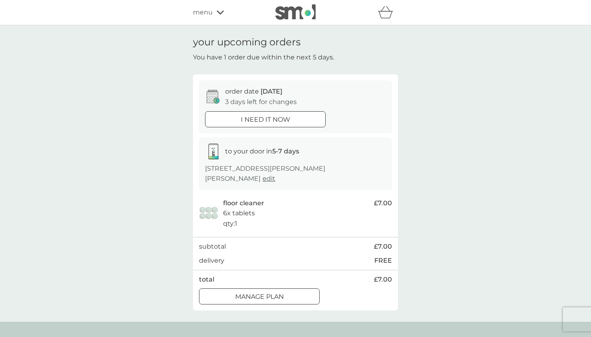  What do you see at coordinates (262, 151) in the screenshot?
I see `span: to your door in` at bounding box center [262, 151].